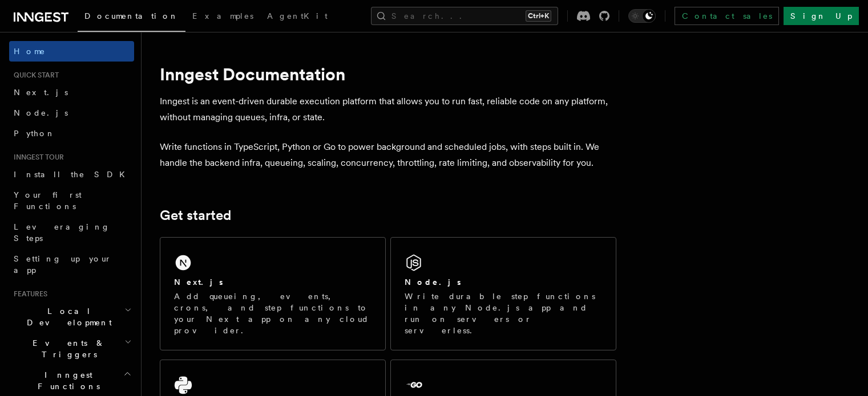 Image resolution: width=868 pixels, height=396 pixels. Describe the element at coordinates (726, 16) in the screenshot. I see `a: Contact sales` at that location.